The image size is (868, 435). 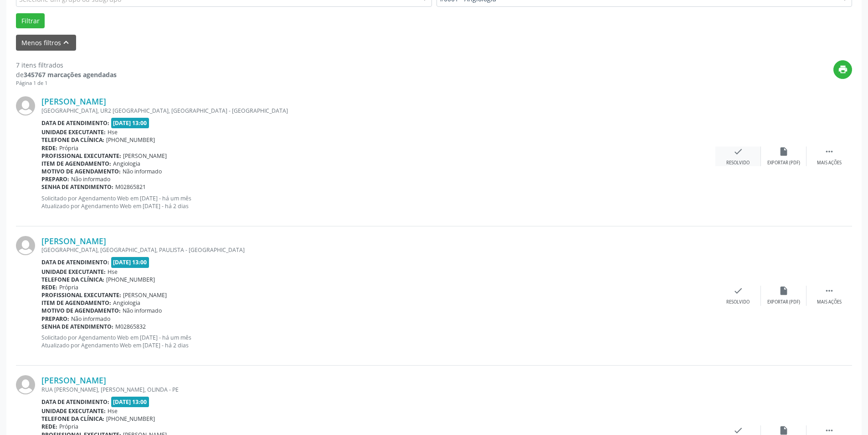 I want to click on i: keyboard_arrow_up, so click(x=66, y=43).